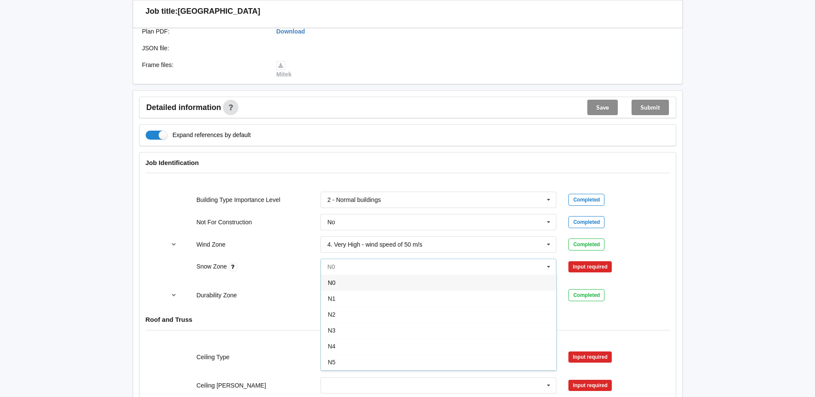 This screenshot has width=815, height=397. I want to click on h4: Roof and Truss, so click(408, 319).